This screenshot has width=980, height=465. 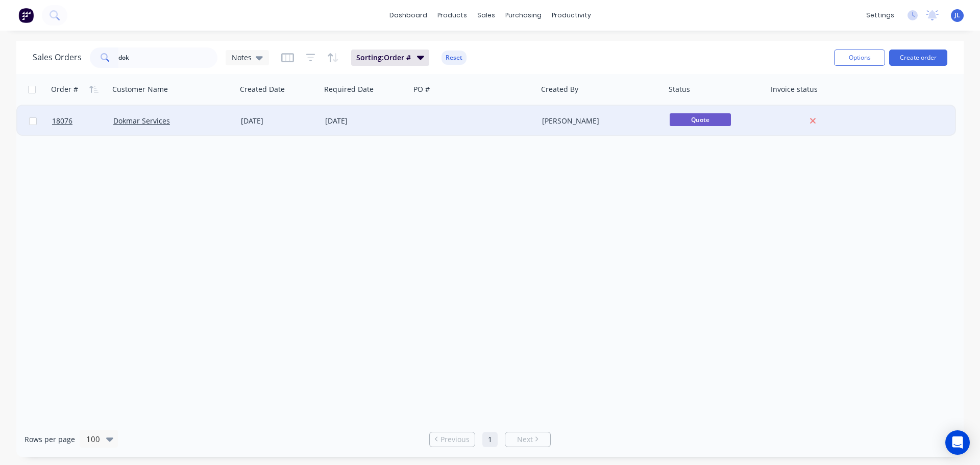 I want to click on button: Reset, so click(x=454, y=57).